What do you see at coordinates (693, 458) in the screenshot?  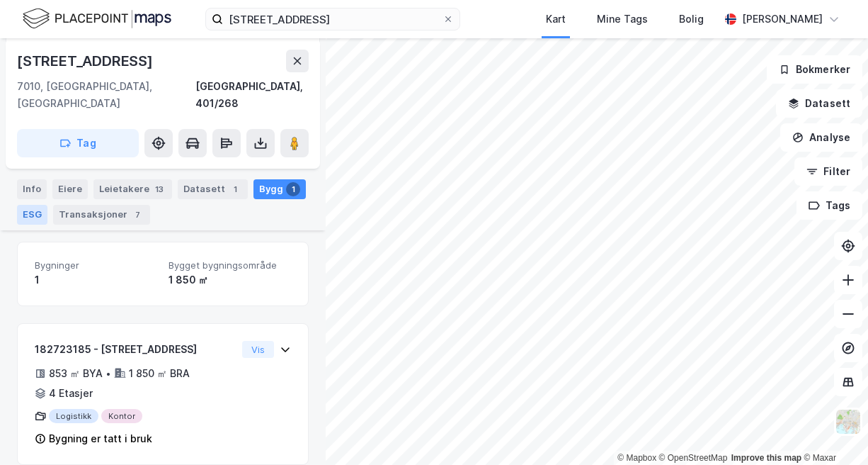 I see `a: OpenStreetMap` at bounding box center [693, 458].